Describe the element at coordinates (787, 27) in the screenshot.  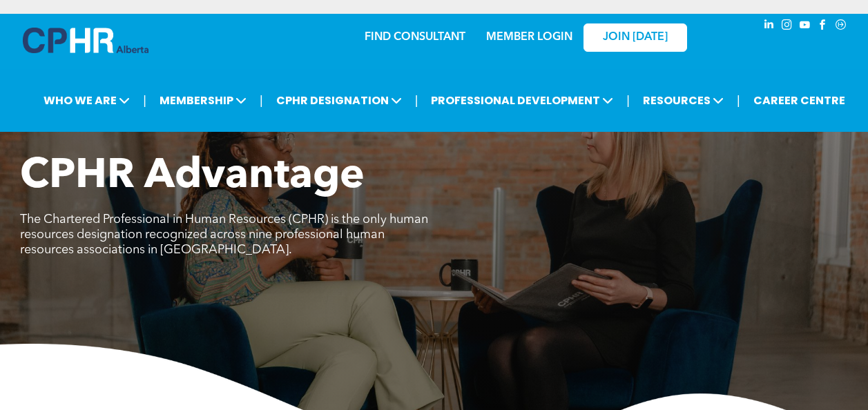
I see `a: instagram` at that location.